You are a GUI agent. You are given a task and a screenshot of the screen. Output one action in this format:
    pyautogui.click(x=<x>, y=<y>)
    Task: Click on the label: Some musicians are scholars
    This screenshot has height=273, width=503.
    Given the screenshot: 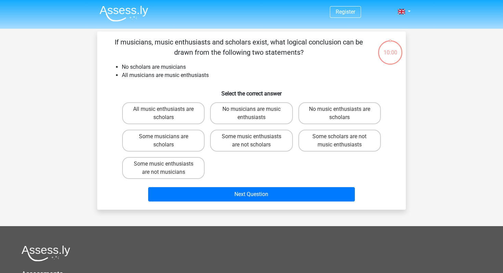 What is the action you would take?
    pyautogui.click(x=163, y=141)
    